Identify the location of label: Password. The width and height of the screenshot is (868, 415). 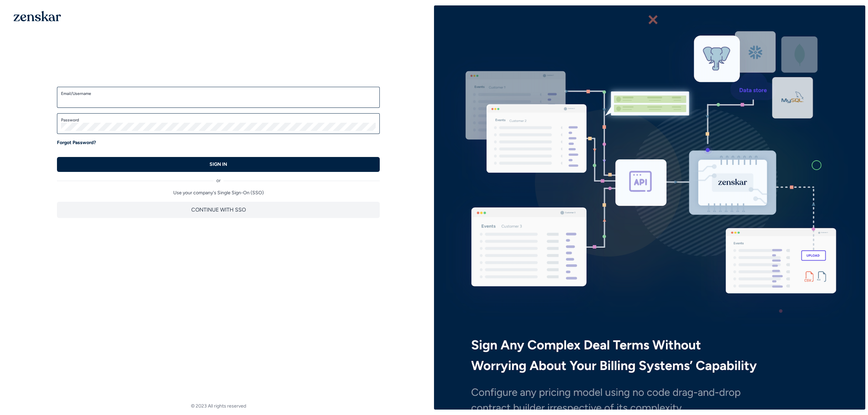
(219, 120).